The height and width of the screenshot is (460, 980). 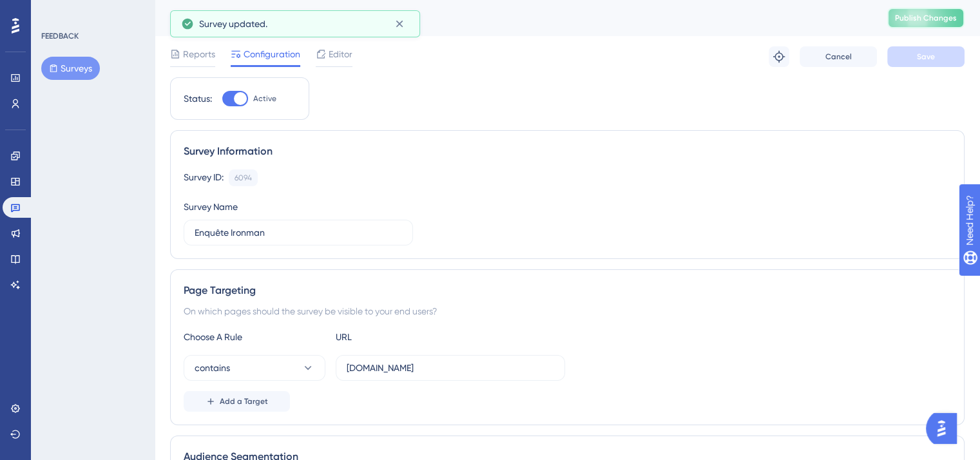 What do you see at coordinates (407, 337) in the screenshot?
I see `div: URL` at bounding box center [407, 337].